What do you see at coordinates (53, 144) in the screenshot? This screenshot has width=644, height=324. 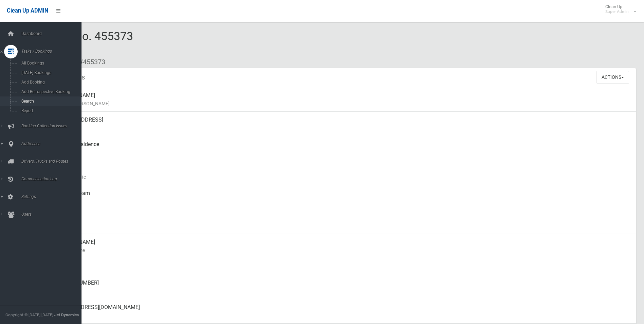 I see `span: Addresses` at bounding box center [53, 144].